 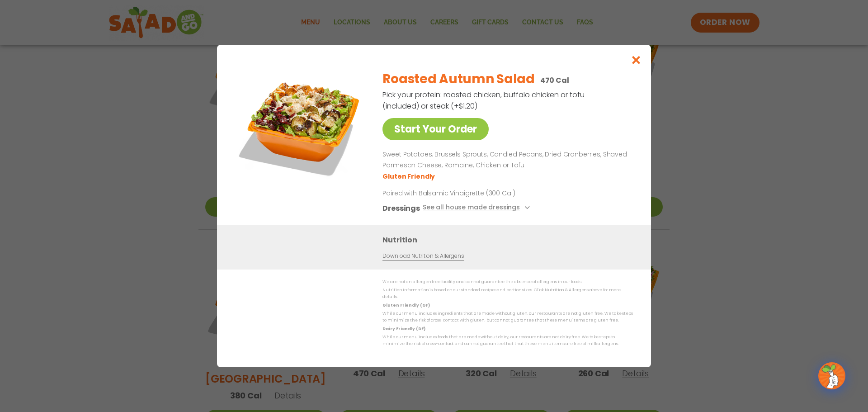 I want to click on p: While our menu includes ingredients that are made without gluten, our restaurants are not gluten ..., so click(x=508, y=317).